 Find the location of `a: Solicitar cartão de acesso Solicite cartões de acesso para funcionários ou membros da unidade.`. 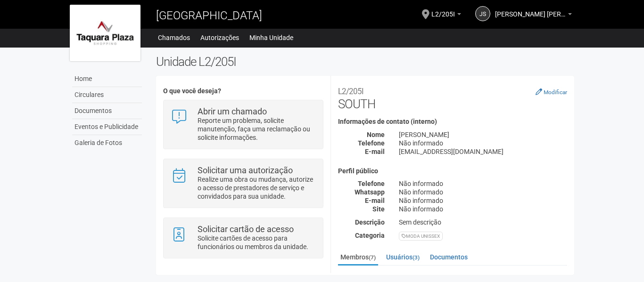

a: Solicitar cartão de acesso Solicite cartões de acesso para funcionários ou membros da unidade. is located at coordinates (243, 238).